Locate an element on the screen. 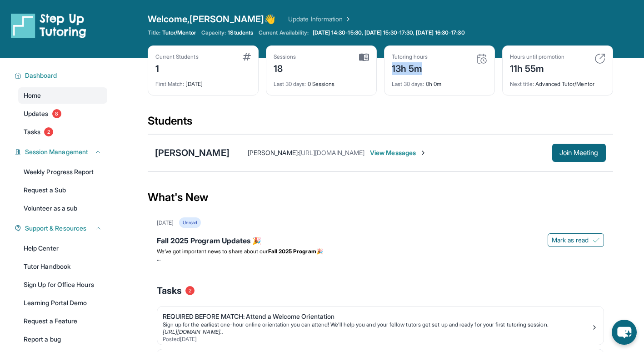 The image size is (644, 352). div: 1 is located at coordinates (177, 68).